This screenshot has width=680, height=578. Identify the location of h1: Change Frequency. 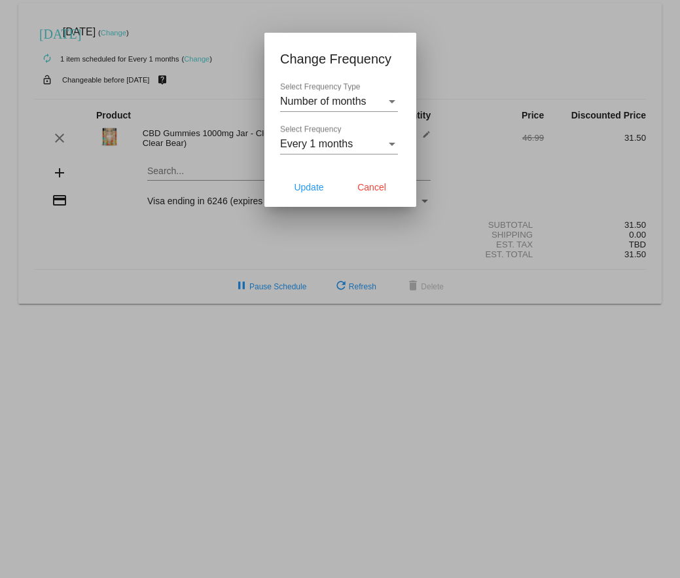
(340, 59).